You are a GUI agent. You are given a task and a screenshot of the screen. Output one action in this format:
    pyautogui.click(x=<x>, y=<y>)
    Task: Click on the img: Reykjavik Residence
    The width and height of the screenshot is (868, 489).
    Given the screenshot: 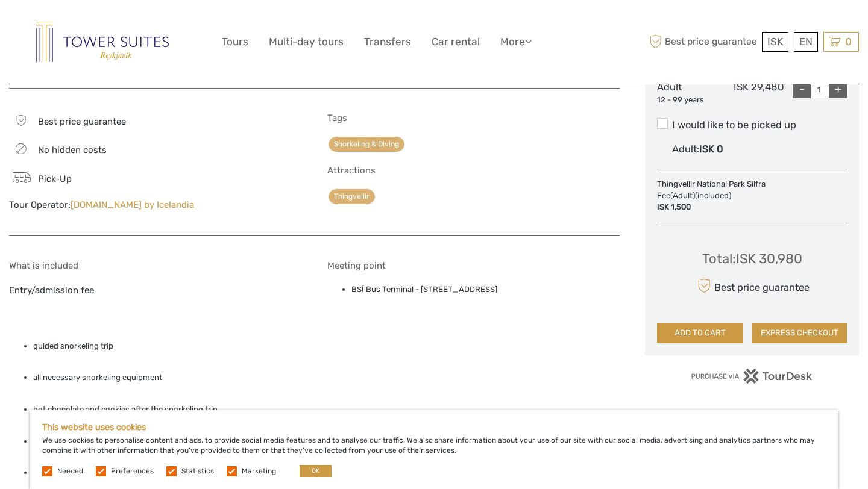 What is the action you would take?
    pyautogui.click(x=102, y=41)
    